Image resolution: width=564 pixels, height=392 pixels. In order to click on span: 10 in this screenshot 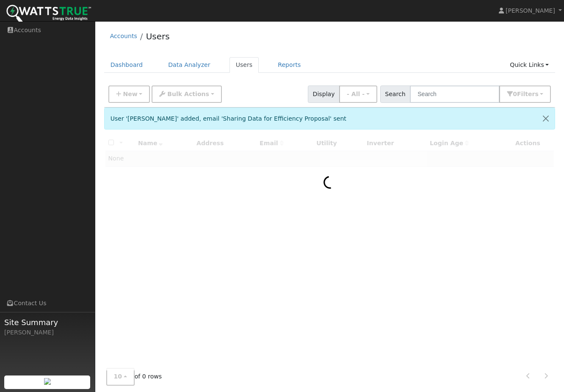, I will do `click(118, 377)`.